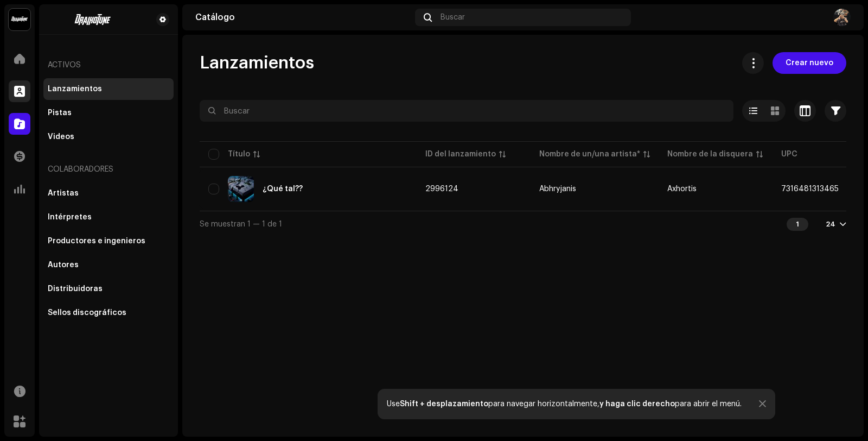  I want to click on re-m-nav-item: Artistas, so click(108, 193).